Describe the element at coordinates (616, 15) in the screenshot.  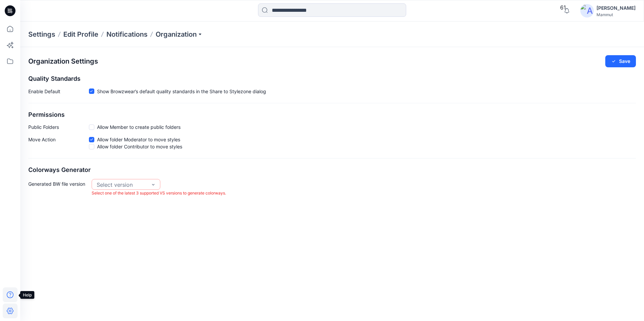
I see `div: Mammut` at that location.